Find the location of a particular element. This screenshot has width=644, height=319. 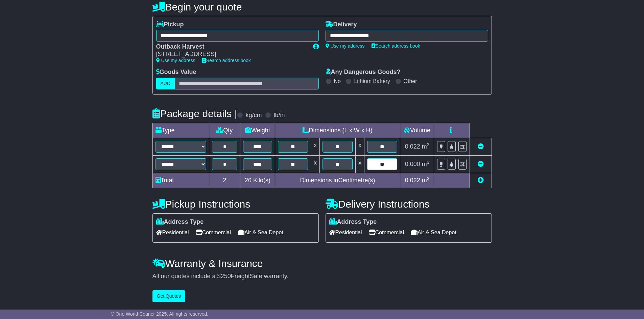

label: kg/cm is located at coordinates (253, 116).